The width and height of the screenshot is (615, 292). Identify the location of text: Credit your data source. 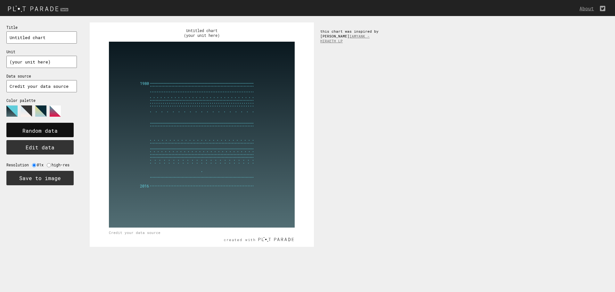
(135, 232).